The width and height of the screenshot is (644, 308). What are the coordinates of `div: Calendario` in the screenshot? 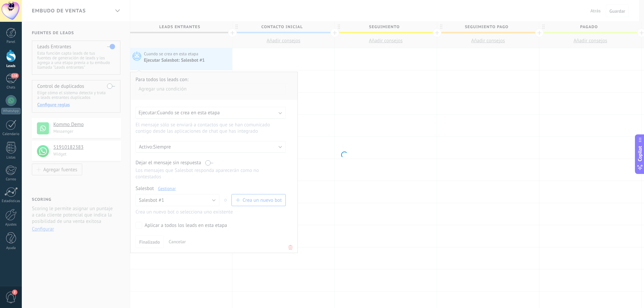 It's located at (11, 134).